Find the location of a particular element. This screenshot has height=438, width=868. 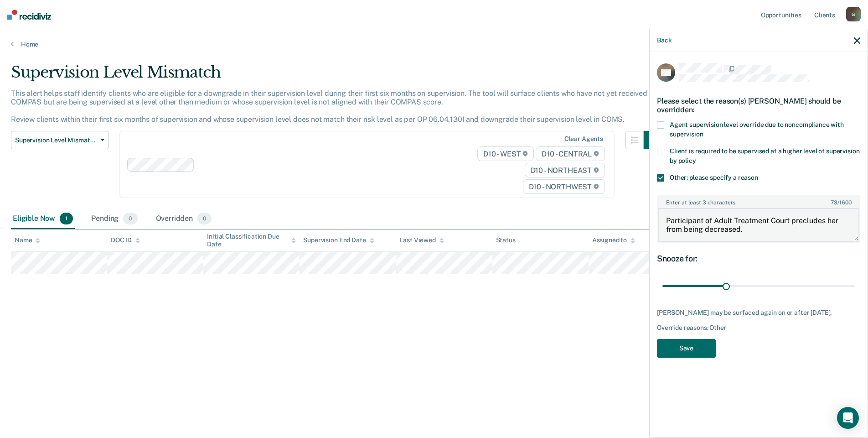

span: D10 - CENTRAL is located at coordinates (570, 154).